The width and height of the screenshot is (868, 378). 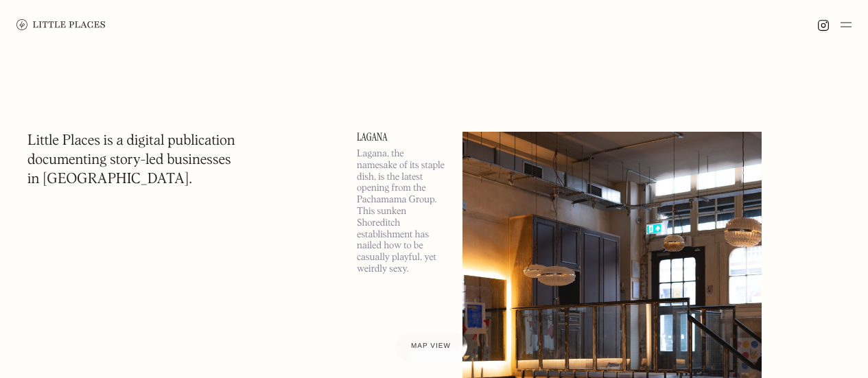 What do you see at coordinates (431, 346) in the screenshot?
I see `span: Map view` at bounding box center [431, 346].